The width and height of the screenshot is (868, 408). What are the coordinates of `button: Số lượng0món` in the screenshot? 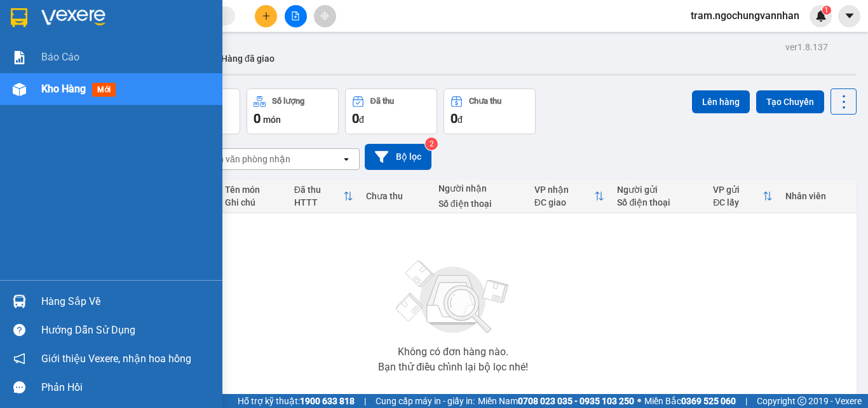 It's located at (292, 111).